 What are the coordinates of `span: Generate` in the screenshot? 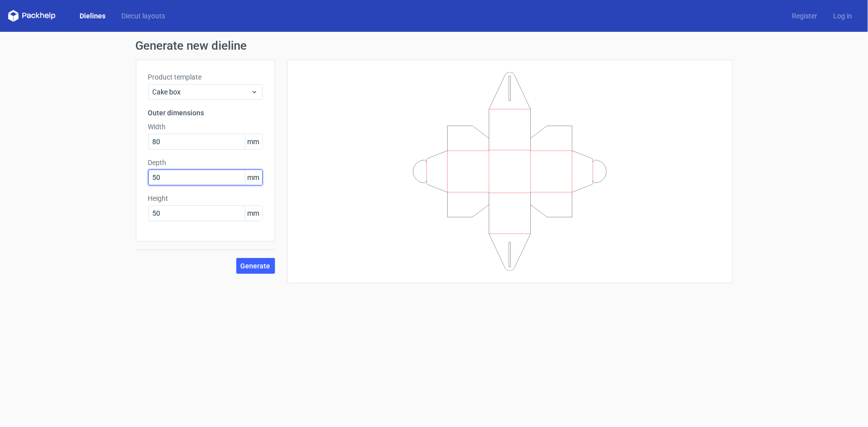 It's located at (256, 266).